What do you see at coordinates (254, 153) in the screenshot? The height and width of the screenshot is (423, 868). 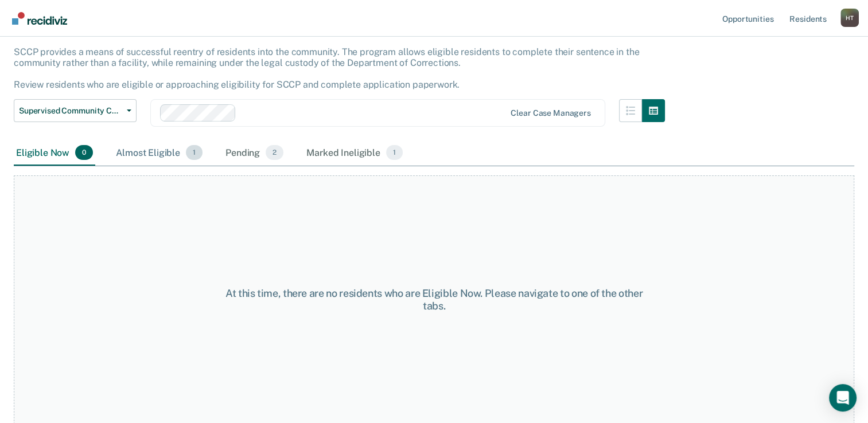 I see `div: Pending2` at bounding box center [254, 153].